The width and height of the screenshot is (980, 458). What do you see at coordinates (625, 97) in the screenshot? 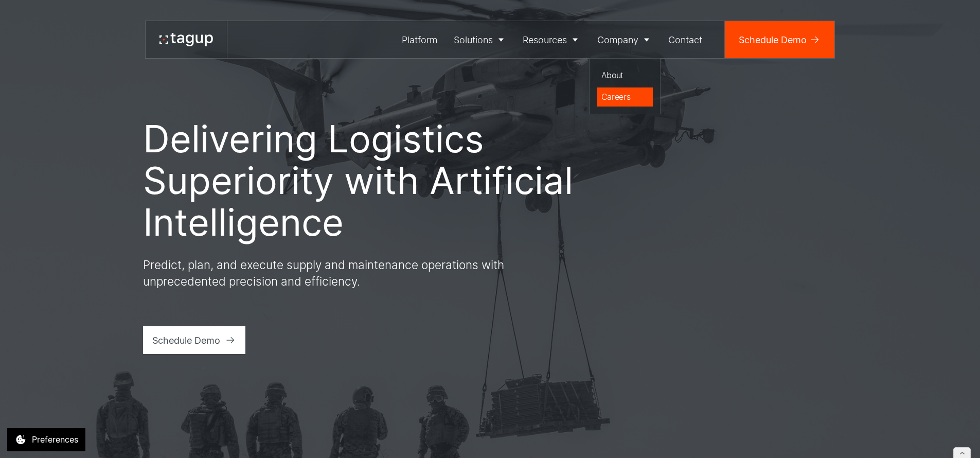
I see `a: Careers` at bounding box center [625, 97].